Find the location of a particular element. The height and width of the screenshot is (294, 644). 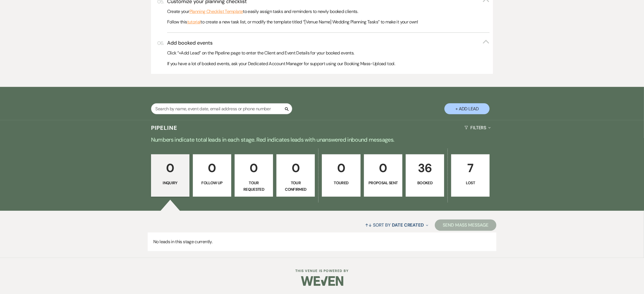

p: Inquiry is located at coordinates (170, 183).